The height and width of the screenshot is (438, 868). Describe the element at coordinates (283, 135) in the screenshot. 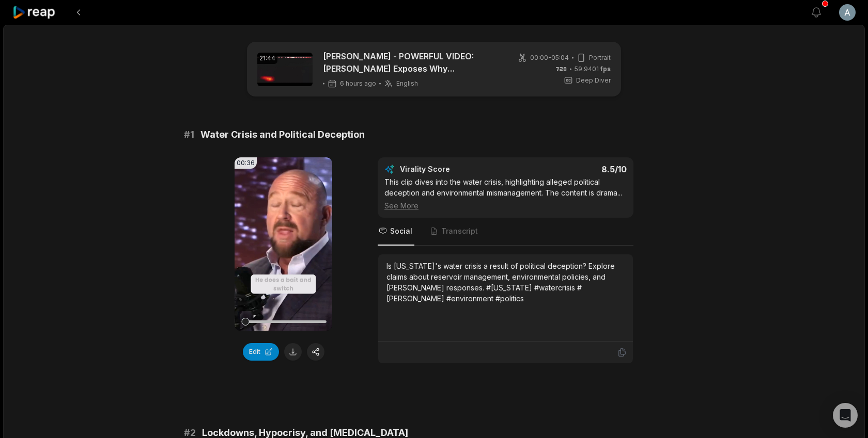

I see `span: Water Crisis and Political Deception` at that location.